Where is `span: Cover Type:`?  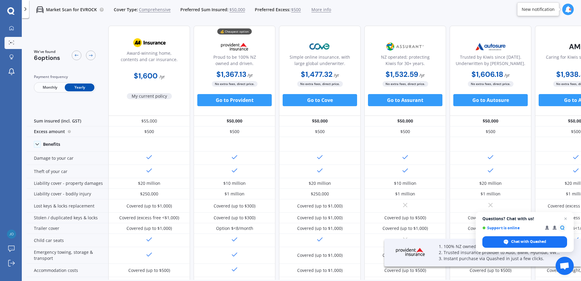 span: Cover Type: is located at coordinates (126, 10).